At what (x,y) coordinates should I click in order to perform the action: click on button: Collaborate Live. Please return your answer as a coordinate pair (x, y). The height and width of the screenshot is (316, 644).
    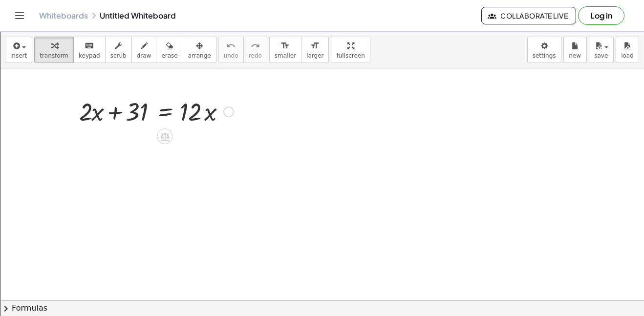
    Looking at the image, I should click on (529, 15).